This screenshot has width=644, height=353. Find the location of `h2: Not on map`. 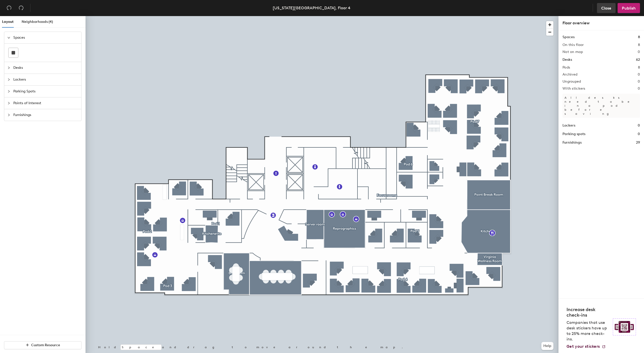

h2: Not on map is located at coordinates (572, 52).